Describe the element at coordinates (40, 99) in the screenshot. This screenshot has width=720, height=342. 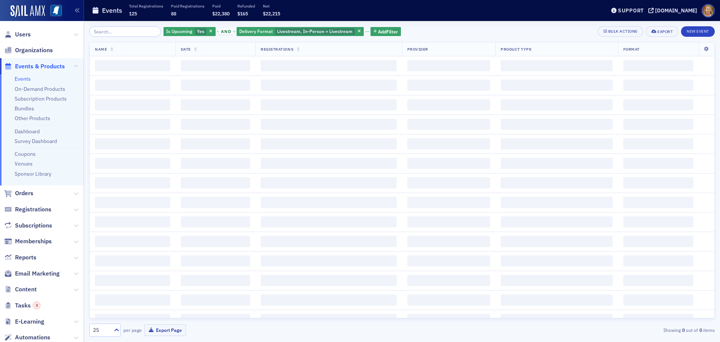
I see `a: Subscription Products` at that location.